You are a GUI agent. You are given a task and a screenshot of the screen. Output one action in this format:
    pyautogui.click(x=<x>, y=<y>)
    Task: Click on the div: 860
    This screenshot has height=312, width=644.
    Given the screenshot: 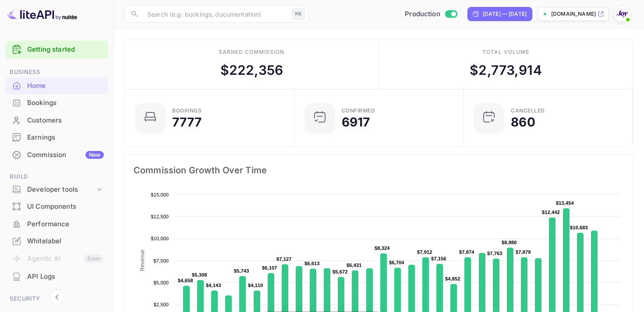 What is the action you would take?
    pyautogui.click(x=522, y=122)
    